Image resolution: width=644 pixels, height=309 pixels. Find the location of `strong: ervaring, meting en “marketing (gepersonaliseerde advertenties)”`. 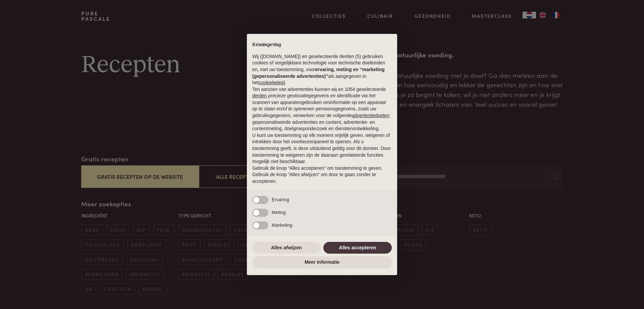

strong: ervaring, meting en “marketing (gepersonaliseerde advertenties)” is located at coordinates (318, 73).